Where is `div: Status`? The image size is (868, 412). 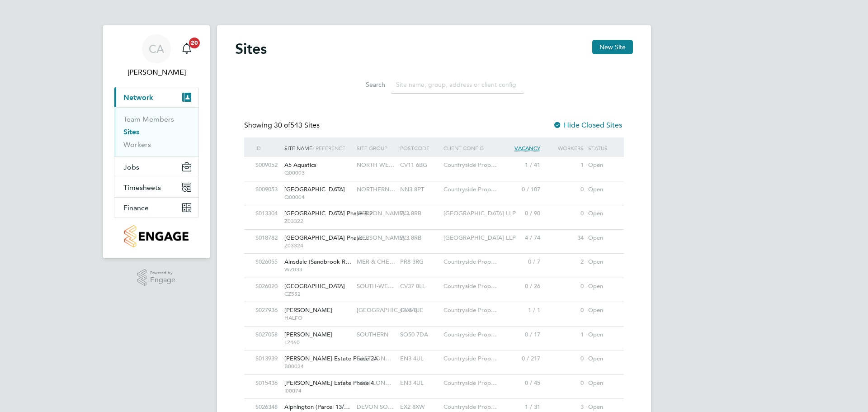
div: Status is located at coordinates (601, 148).